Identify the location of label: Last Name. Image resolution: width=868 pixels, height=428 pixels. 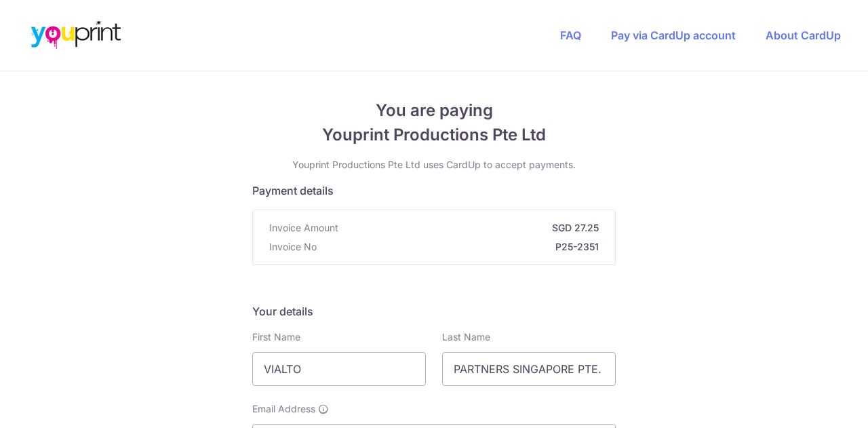
(466, 337).